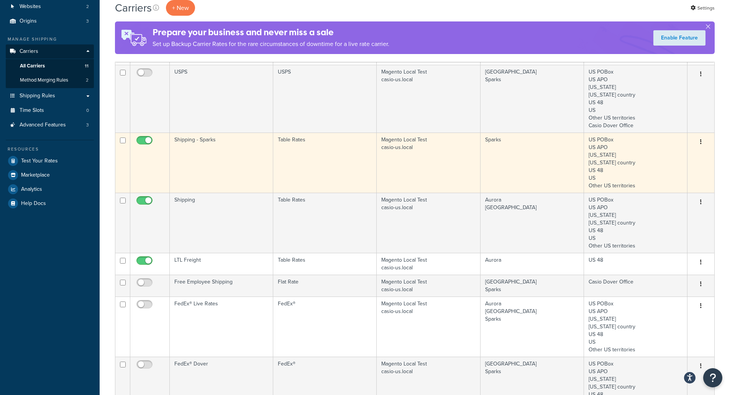  What do you see at coordinates (50, 80) in the screenshot?
I see `a: Method Merging Rules 2` at bounding box center [50, 80].